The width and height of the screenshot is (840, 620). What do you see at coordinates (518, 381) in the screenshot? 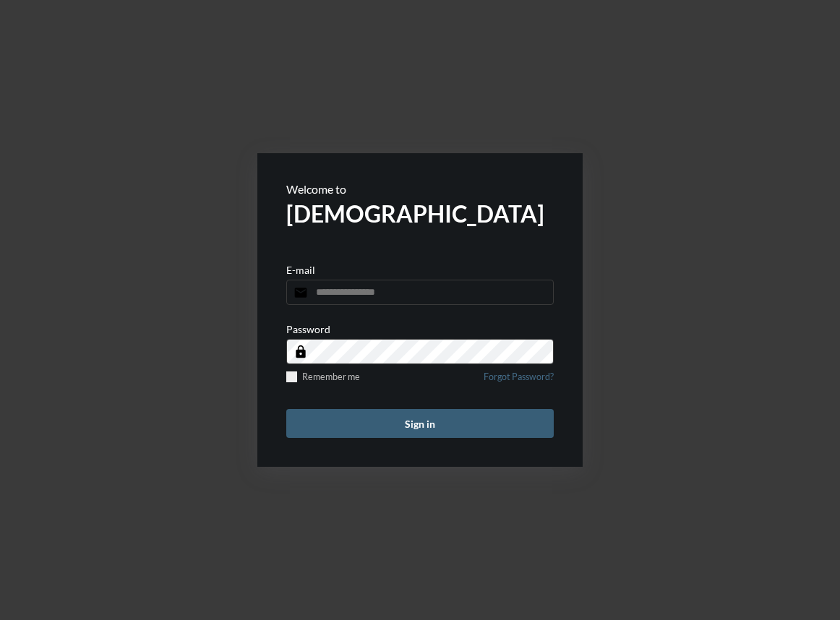
I see `a: Forgot Password?` at bounding box center [518, 381].